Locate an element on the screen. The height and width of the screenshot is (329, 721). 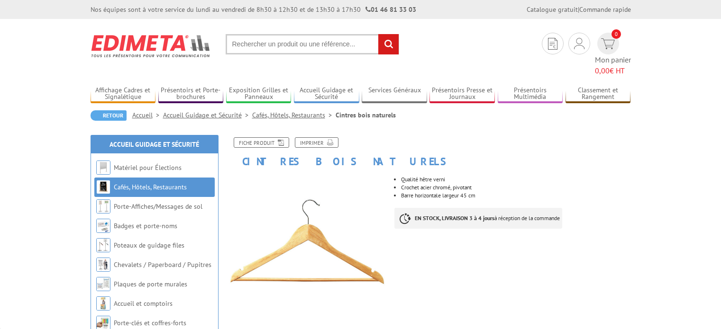
a: Classement et Rangement is located at coordinates (598, 94).